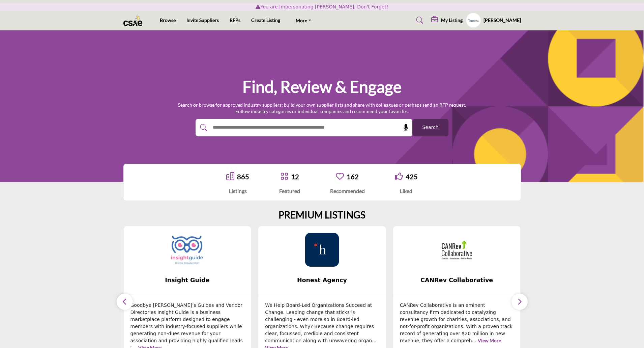 The width and height of the screenshot is (644, 348). Describe the element at coordinates (243, 176) in the screenshot. I see `a: 865` at that location.